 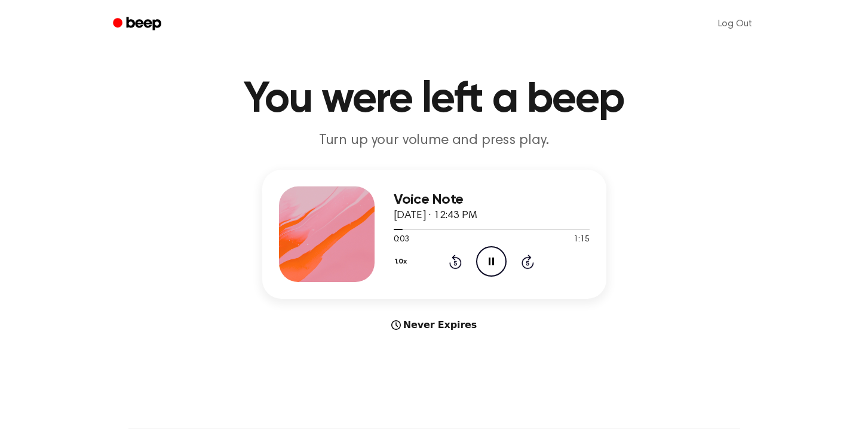 I want to click on p: Turn up your volume and press play., so click(x=434, y=140).